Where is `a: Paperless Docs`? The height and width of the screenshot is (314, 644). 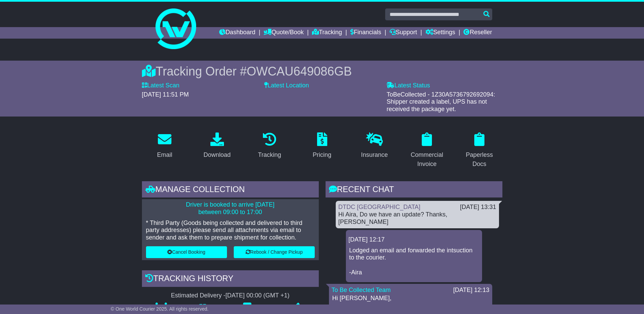 a: Paperless Docs is located at coordinates (480, 150).